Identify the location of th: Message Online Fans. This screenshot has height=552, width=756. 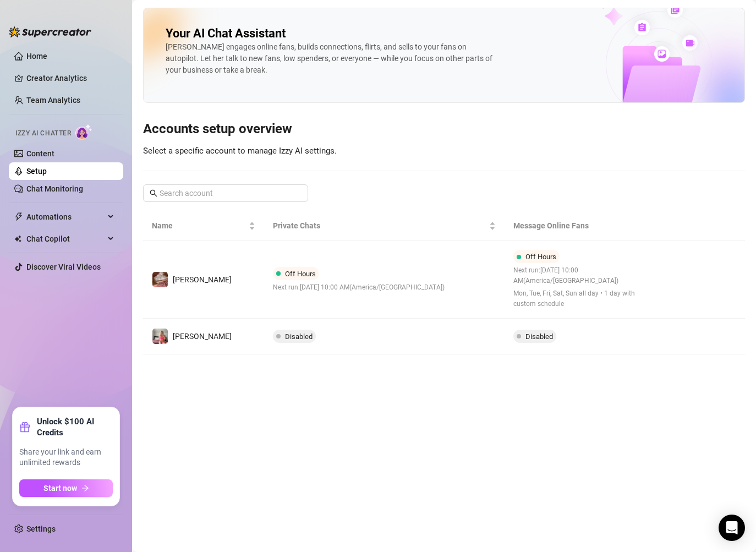
(585, 226).